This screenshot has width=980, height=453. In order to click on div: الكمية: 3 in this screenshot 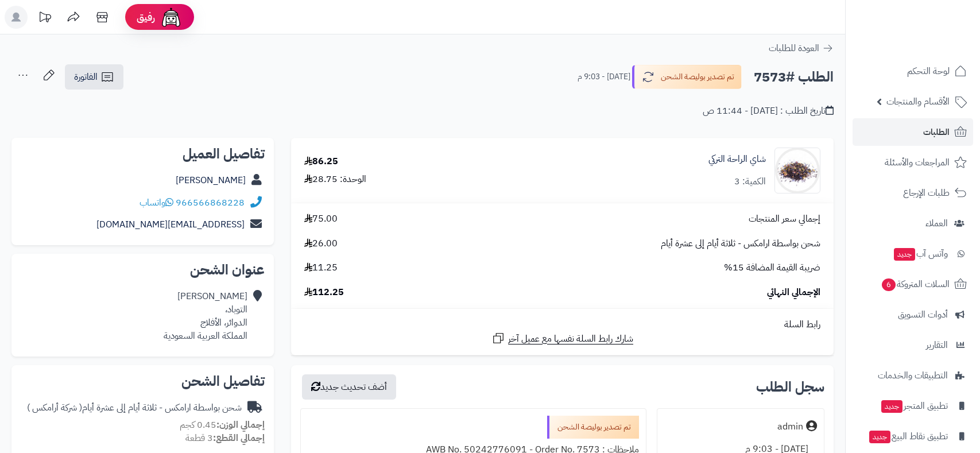, I will do `click(750, 181)`.